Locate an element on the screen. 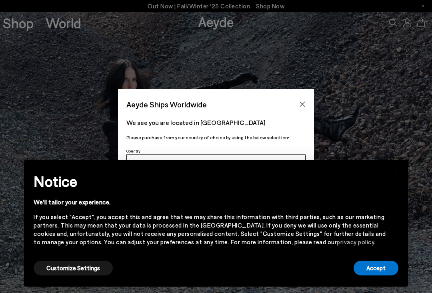  button: Close this notice is located at coordinates (395, 172).